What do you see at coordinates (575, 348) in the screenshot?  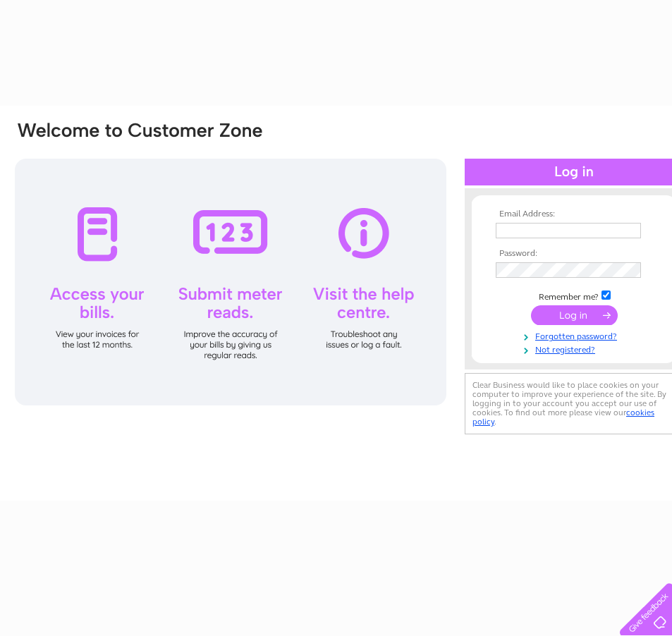 I see `a: Not registered?` at bounding box center [575, 348].